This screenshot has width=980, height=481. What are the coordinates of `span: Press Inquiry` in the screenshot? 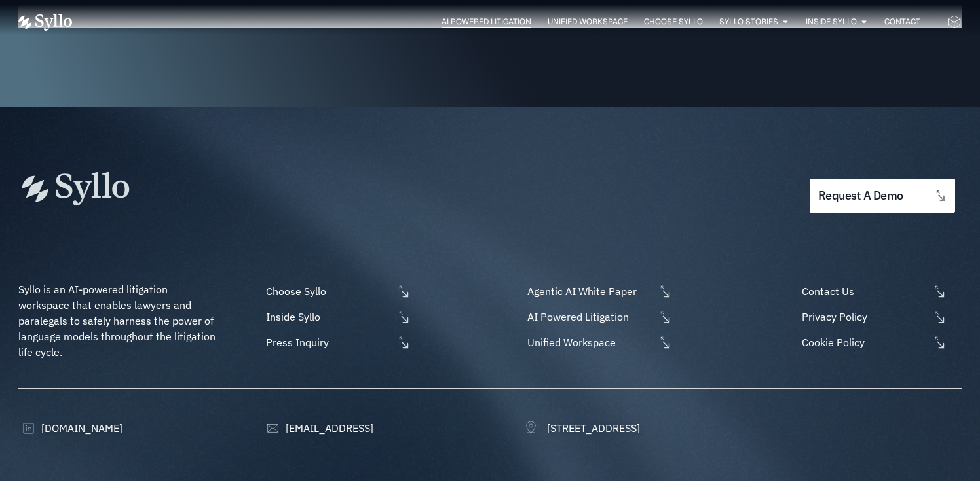 It's located at (328, 342).